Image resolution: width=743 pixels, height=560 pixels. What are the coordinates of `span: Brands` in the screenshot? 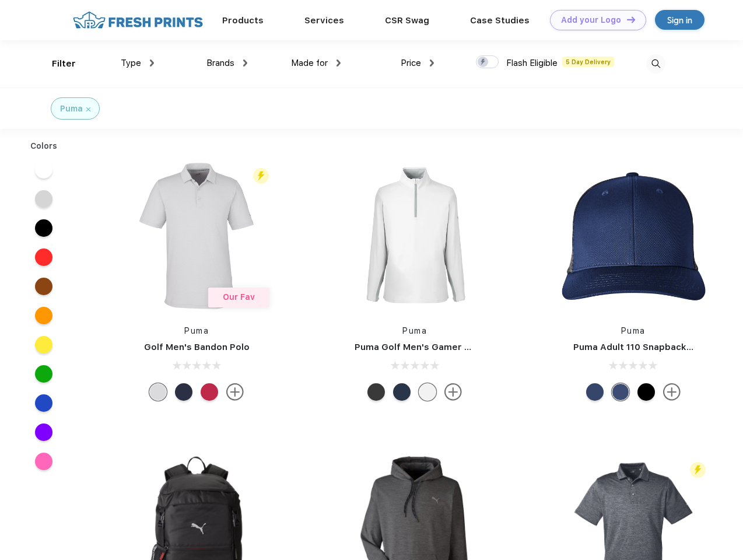 It's located at (220, 63).